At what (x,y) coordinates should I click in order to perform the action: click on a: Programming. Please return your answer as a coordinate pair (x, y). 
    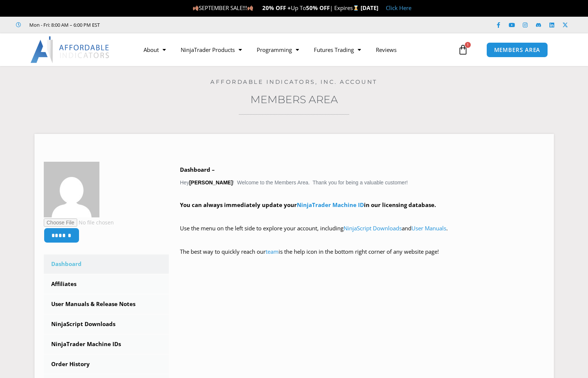
    Looking at the image, I should click on (278, 50).